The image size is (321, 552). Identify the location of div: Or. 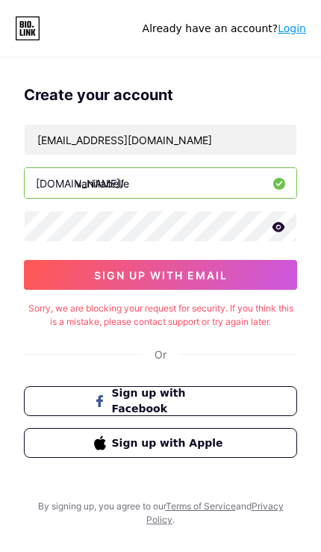
(161, 354).